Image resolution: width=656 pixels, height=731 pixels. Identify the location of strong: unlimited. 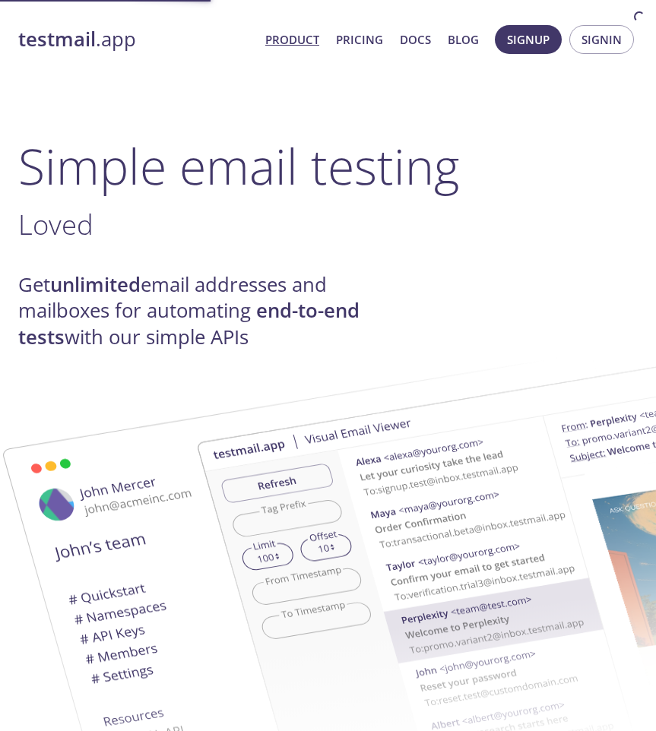
(95, 284).